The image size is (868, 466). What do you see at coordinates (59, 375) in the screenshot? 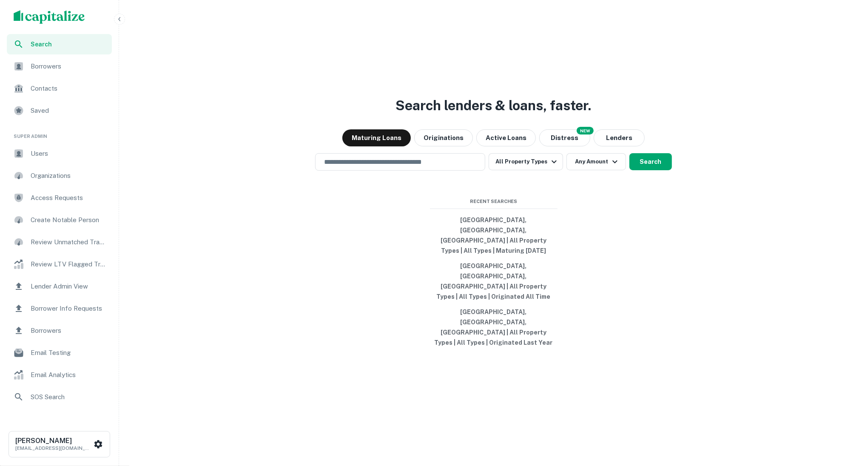
I see `a: Email Analytics` at bounding box center [59, 375].